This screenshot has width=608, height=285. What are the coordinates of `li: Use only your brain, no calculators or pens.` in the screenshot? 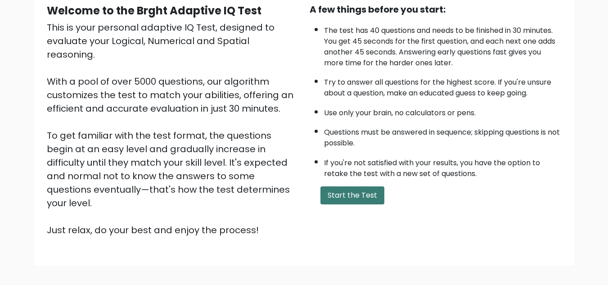 It's located at (443, 111).